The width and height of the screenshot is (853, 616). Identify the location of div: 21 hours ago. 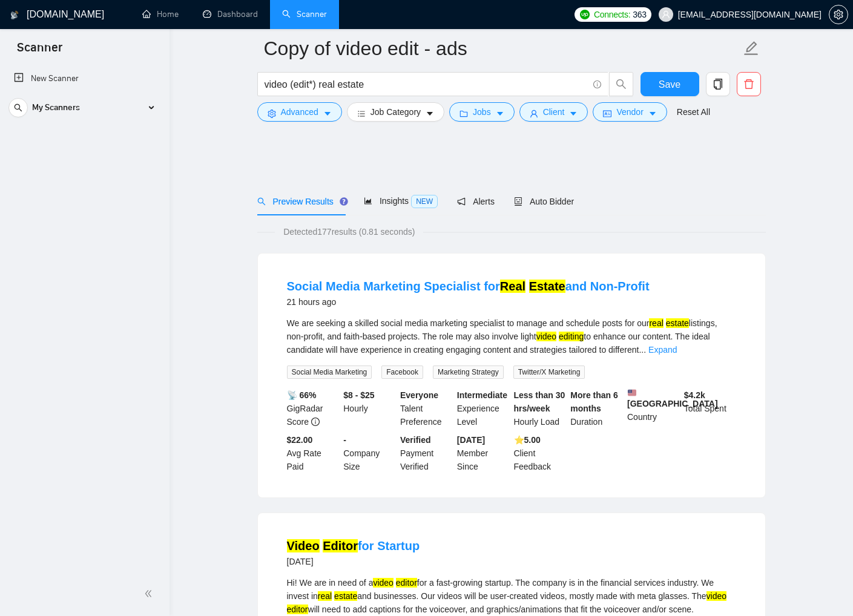
(468, 302).